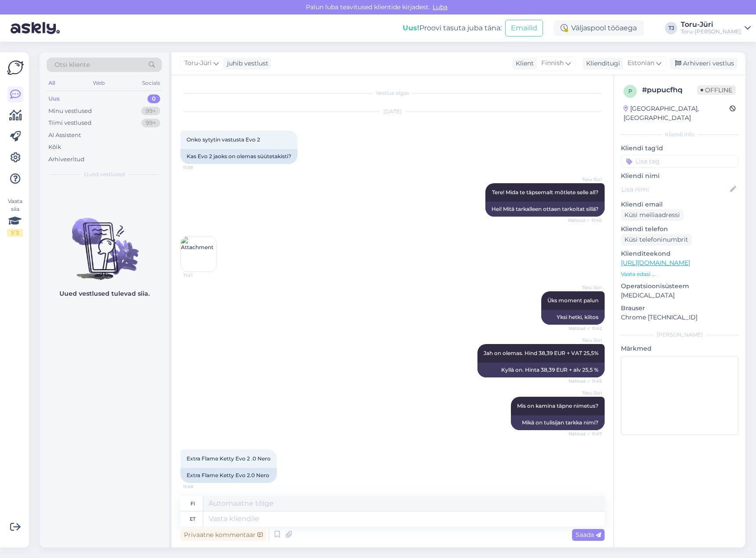  I want to click on p: Märkmed, so click(679, 348).